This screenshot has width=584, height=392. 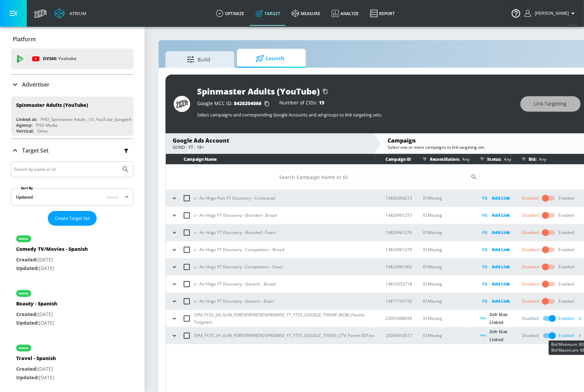 I want to click on div: Advertiser, so click(x=72, y=85).